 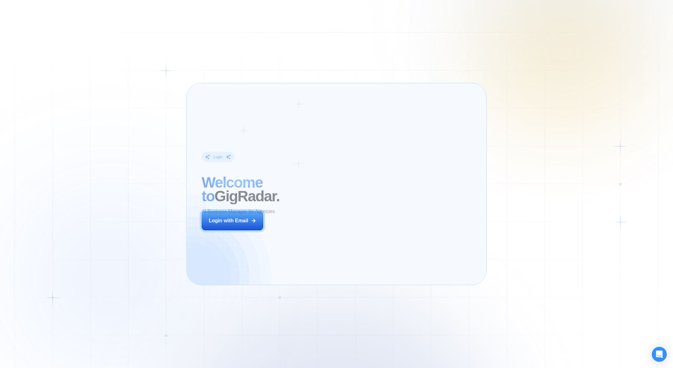 What do you see at coordinates (408, 251) in the screenshot?
I see `p: Previously, we had a 5% to 7% reply rate on Upwork, but now our sales increased by 17%-20%. This ...` at bounding box center [408, 251].